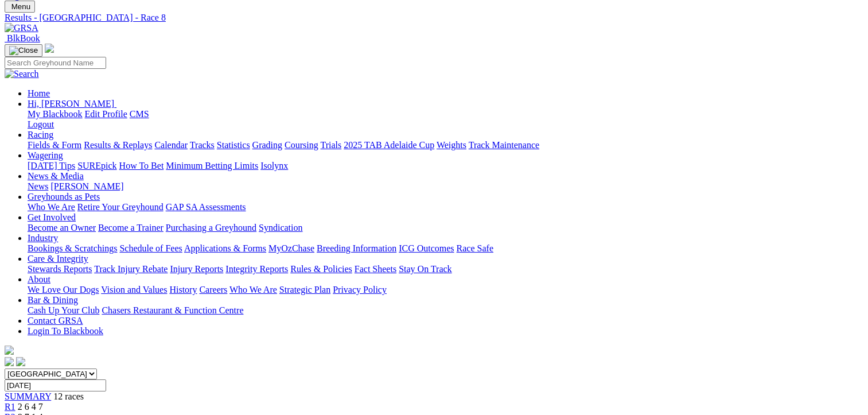 The image size is (868, 415). What do you see at coordinates (55, 385) in the screenshot?
I see `input: Select date` at bounding box center [55, 385].